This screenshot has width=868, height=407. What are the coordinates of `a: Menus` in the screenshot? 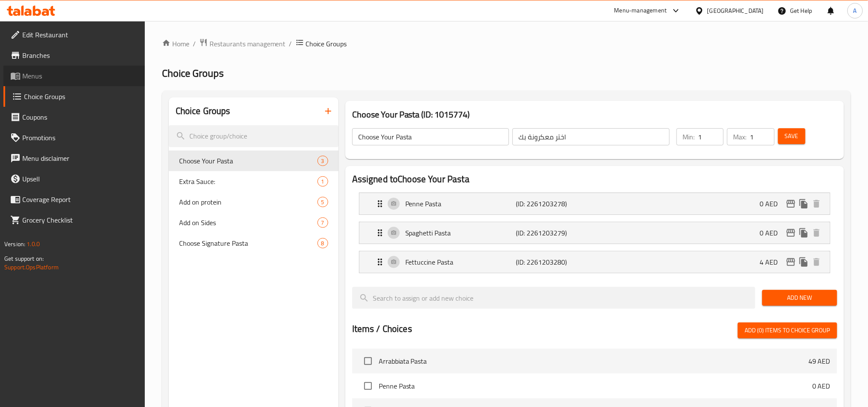 It's located at (74, 76).